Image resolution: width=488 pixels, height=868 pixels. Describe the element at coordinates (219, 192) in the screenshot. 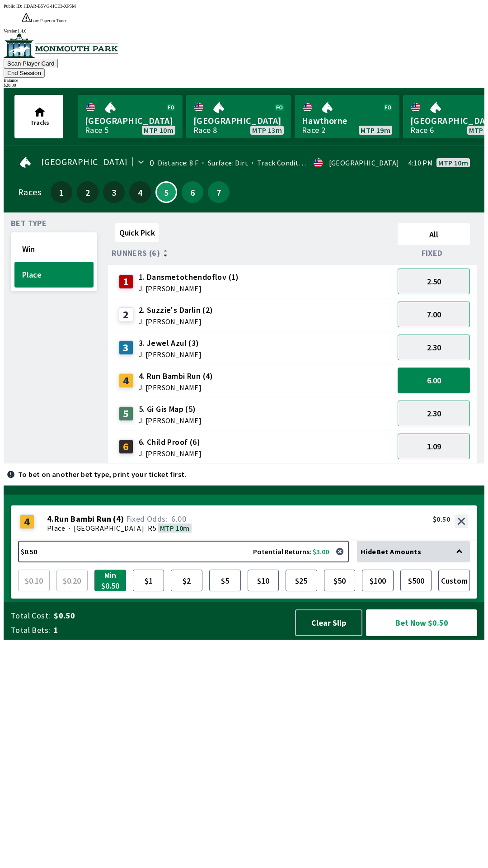

I see `button: 7` at that location.